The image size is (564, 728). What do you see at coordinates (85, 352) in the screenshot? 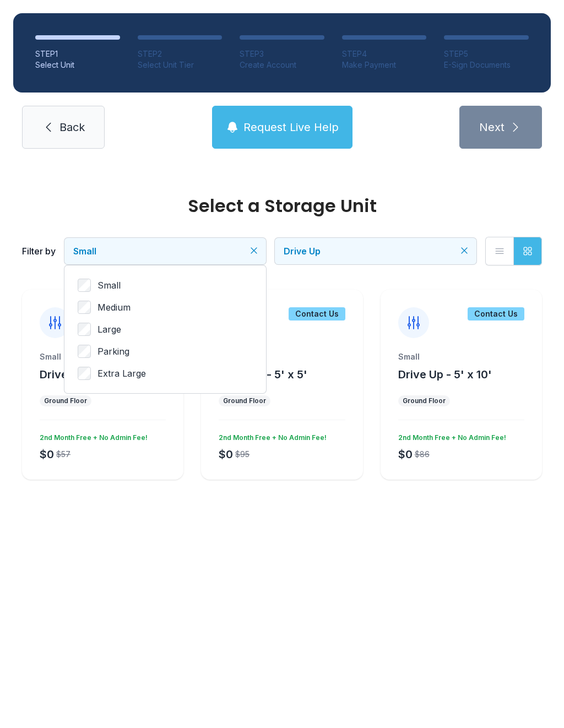
I see `input: Parking` at bounding box center [85, 352].